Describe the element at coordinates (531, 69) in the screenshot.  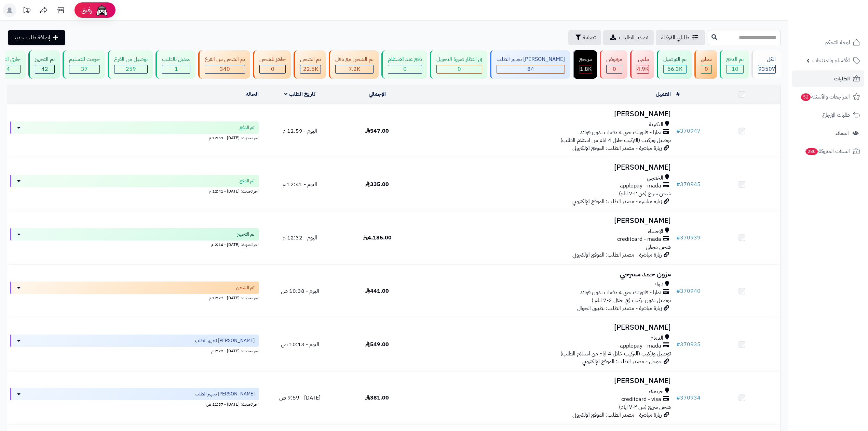
I see `span: 84` at that location.